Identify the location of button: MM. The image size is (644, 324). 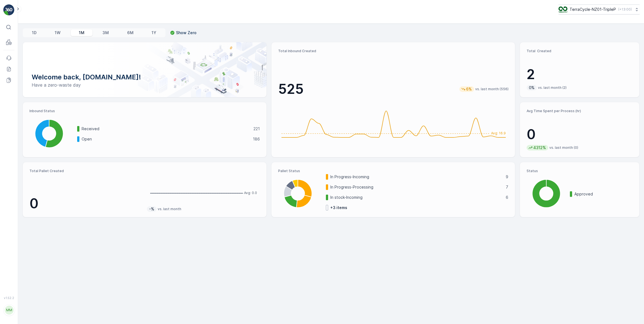
(9, 310).